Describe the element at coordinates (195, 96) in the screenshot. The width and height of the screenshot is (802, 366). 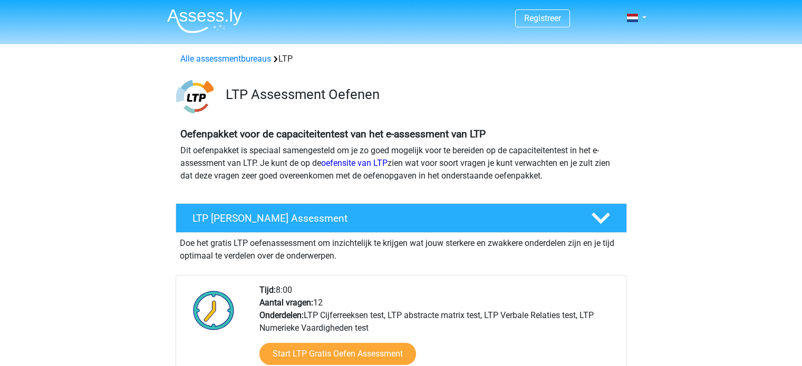
I see `img: ltp.png` at that location.